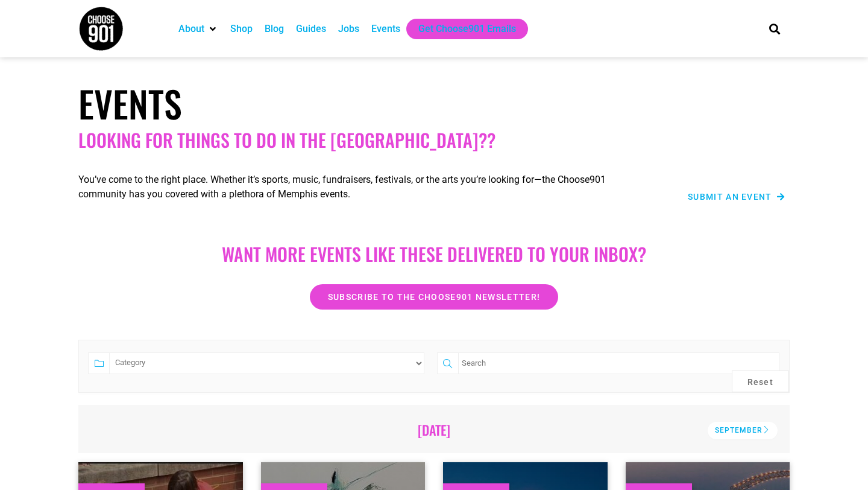 The width and height of the screenshot is (868, 490). What do you see at coordinates (467, 29) in the screenshot?
I see `div: Get Choose901 Emails` at bounding box center [467, 29].